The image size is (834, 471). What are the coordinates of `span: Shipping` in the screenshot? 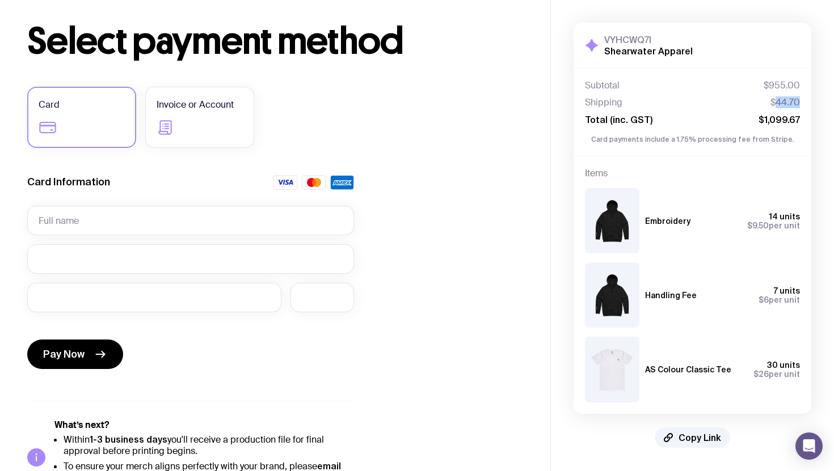 It's located at (604, 103).